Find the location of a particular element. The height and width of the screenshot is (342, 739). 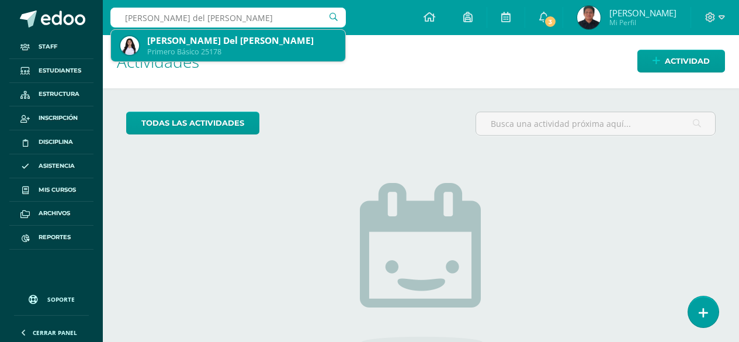

img: 9c1d38f887ea799b3e34c9895ff72d0c.png is located at coordinates (130, 46).